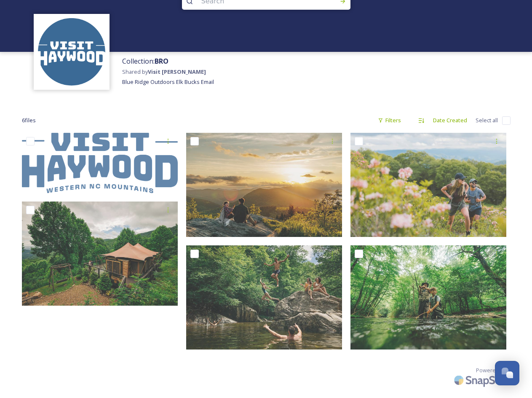 The height and width of the screenshot is (398, 532). Describe the element at coordinates (389, 120) in the screenshot. I see `div: Filters` at that location.